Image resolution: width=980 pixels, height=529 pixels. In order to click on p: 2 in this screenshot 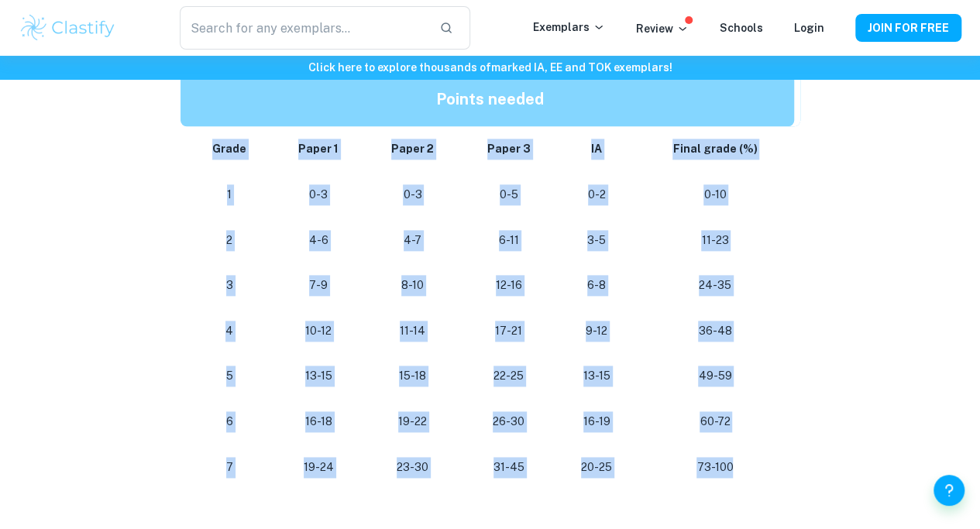, I will do `click(230, 240)`.